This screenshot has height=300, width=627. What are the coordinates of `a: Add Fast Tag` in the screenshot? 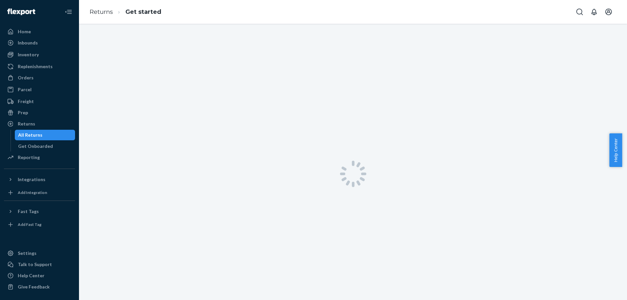 It's located at (39, 224).